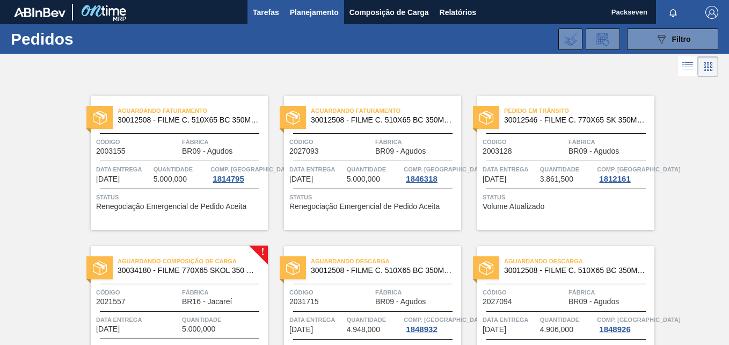 The width and height of the screenshot is (729, 345). Describe the element at coordinates (557, 179) in the screenshot. I see `span: 3.861,500` at that location.